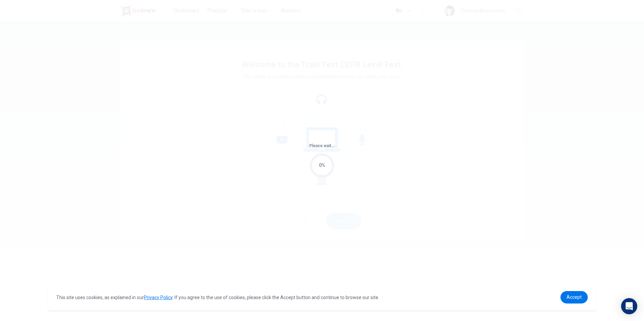  What do you see at coordinates (574, 297) in the screenshot?
I see `a: dismiss cookie message` at bounding box center [574, 297].